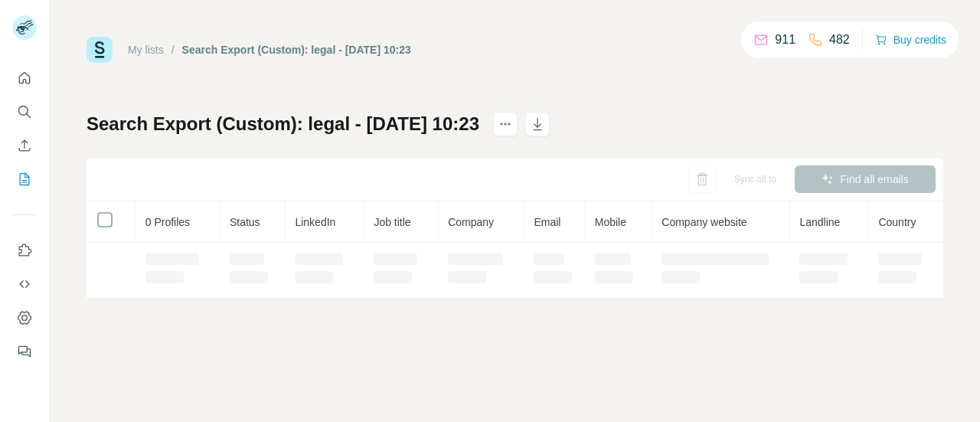 This screenshot has height=422, width=980. What do you see at coordinates (24, 250) in the screenshot?
I see `button: Use Surfe on LinkedIn` at bounding box center [24, 250].